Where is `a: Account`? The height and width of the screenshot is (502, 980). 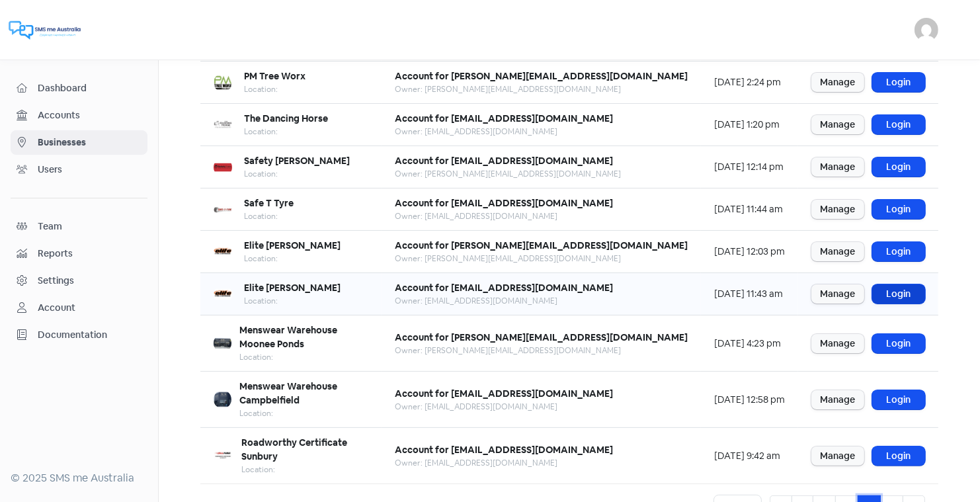 a: Account is located at coordinates (79, 308).